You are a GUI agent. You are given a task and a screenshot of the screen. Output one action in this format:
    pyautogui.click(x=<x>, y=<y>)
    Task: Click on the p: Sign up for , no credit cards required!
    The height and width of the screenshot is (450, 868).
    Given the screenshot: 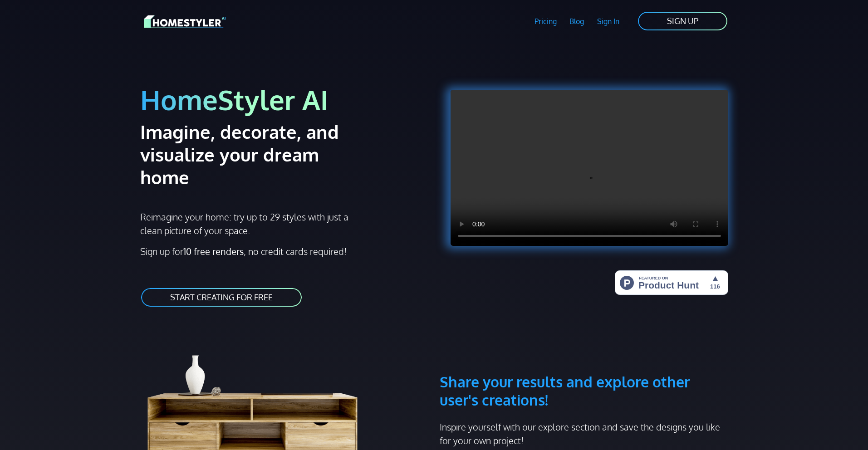 What is the action you would take?
    pyautogui.click(x=285, y=251)
    